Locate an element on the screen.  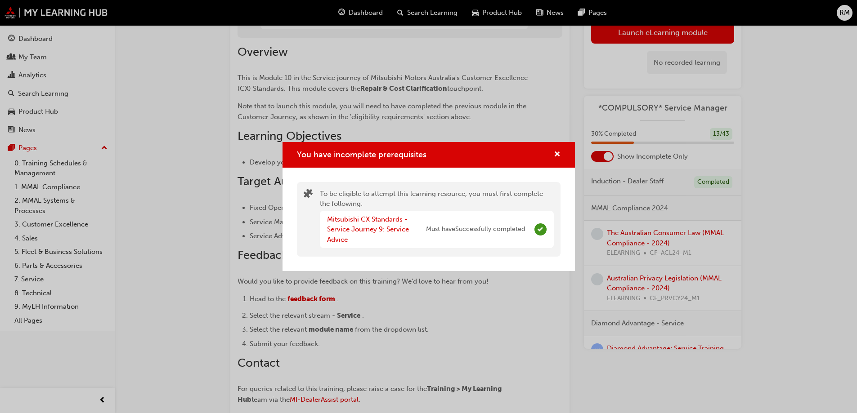
span: Complete is located at coordinates (540, 229).